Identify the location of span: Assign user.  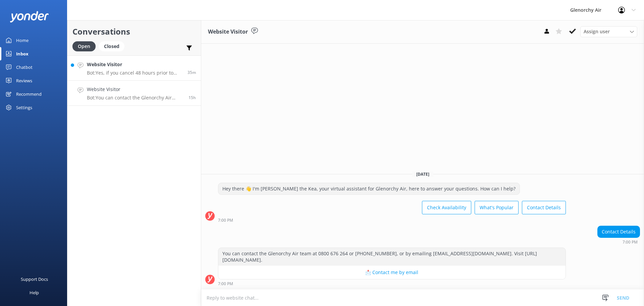
(597, 32).